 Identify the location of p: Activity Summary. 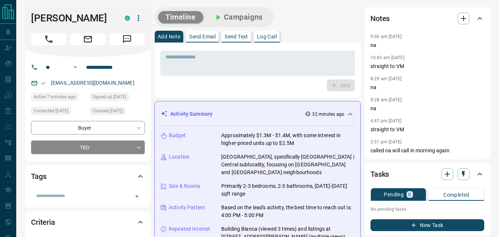
(191, 114).